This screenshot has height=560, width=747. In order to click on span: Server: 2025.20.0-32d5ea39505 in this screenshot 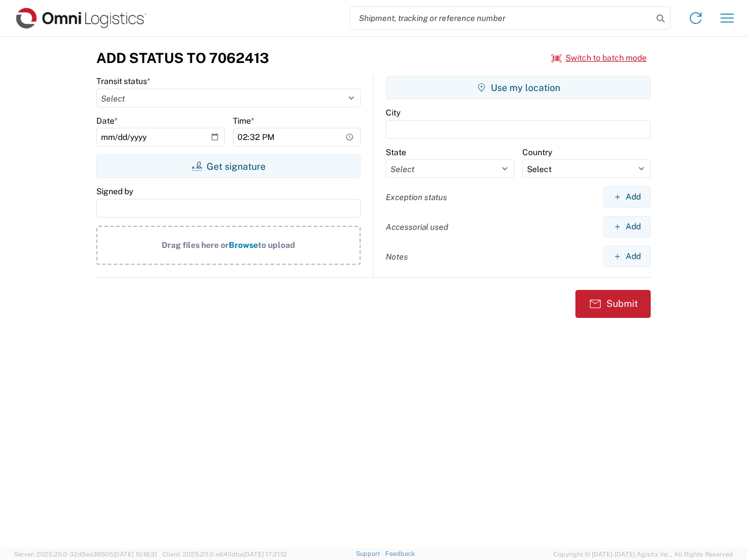, I will do `click(85, 555)`.